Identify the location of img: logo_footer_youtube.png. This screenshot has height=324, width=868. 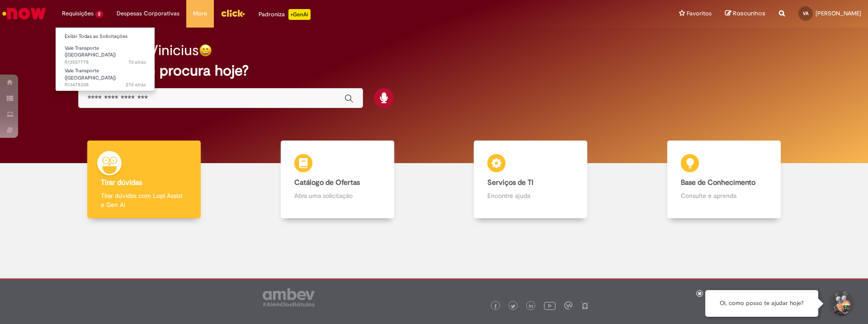
(550, 305).